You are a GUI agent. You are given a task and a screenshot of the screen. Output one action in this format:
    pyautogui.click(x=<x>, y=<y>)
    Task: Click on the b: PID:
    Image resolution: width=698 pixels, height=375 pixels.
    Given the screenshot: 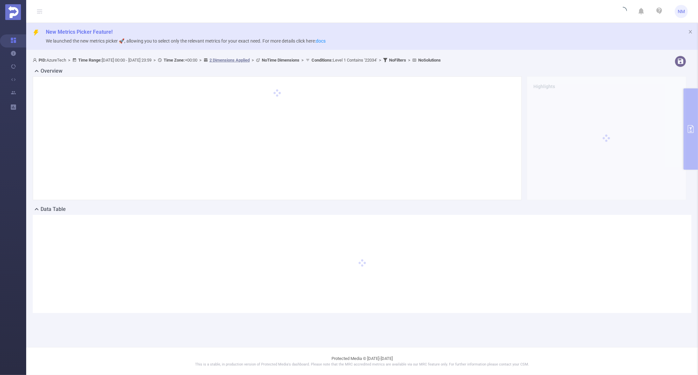 What is the action you would take?
    pyautogui.click(x=43, y=60)
    